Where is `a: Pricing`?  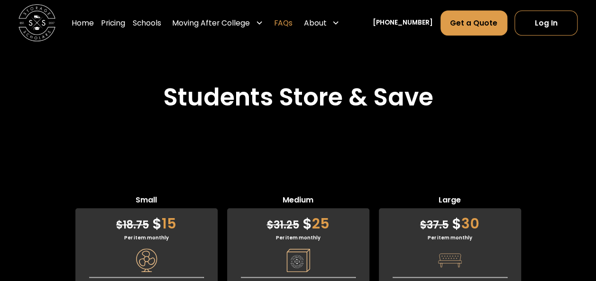
a: Pricing is located at coordinates (113, 23).